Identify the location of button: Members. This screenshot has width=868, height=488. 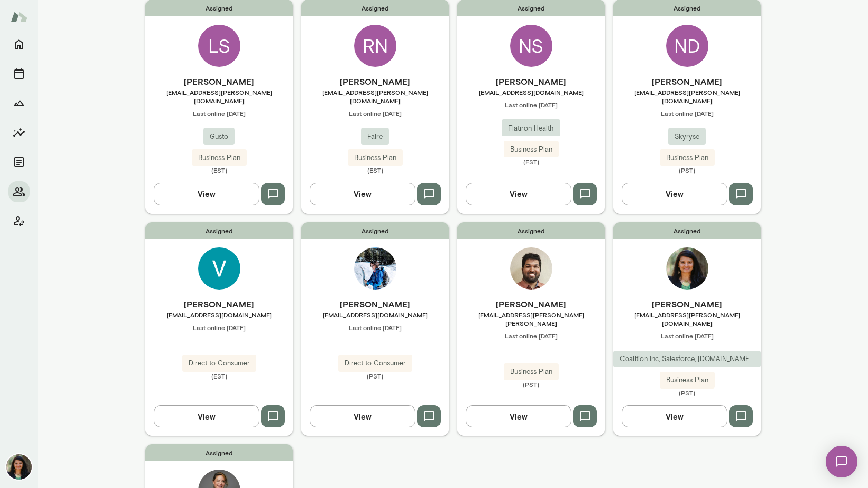
(19, 192).